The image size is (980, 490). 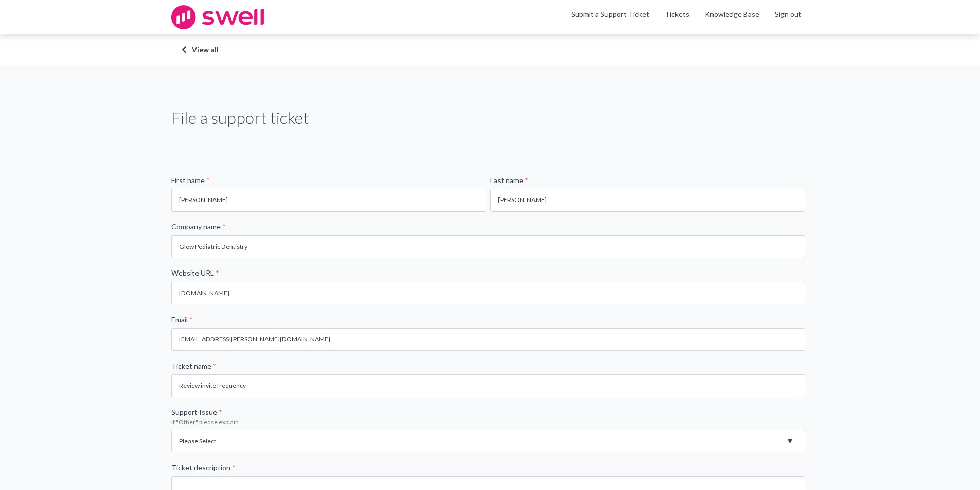 I want to click on div: Navigation Menu, so click(x=733, y=17).